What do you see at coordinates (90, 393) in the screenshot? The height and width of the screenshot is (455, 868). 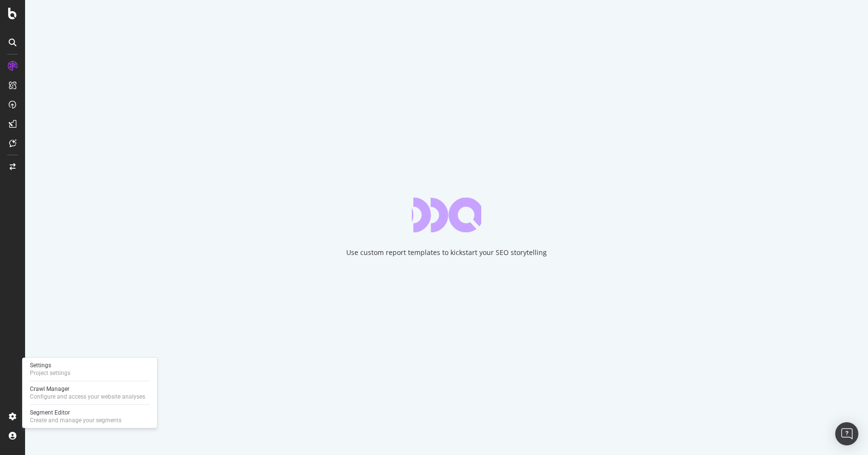 I see `a: Crawl ManagerConfigure and access your website analyses` at bounding box center [90, 393].